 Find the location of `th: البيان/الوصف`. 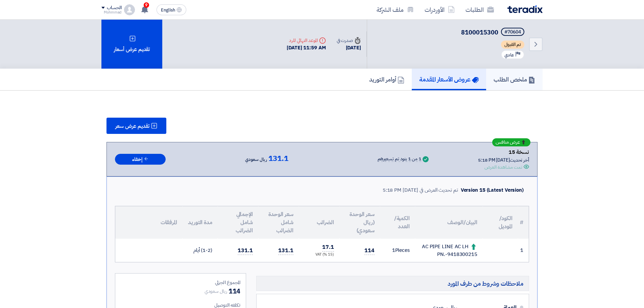

th: البيان/الوصف is located at coordinates (449, 222).